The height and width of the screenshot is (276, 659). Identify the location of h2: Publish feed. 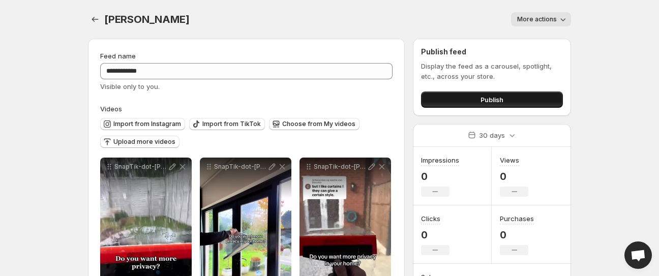
(491, 52).